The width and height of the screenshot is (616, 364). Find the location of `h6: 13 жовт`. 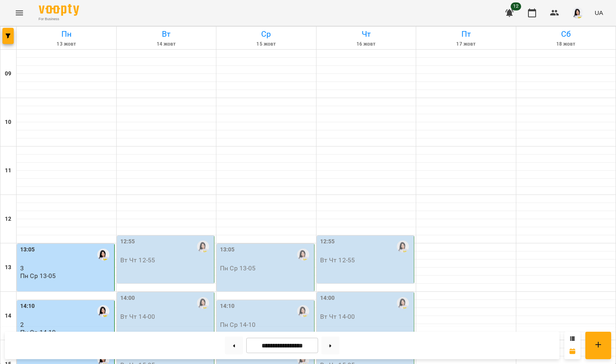

h6: 13 жовт is located at coordinates (66, 44).